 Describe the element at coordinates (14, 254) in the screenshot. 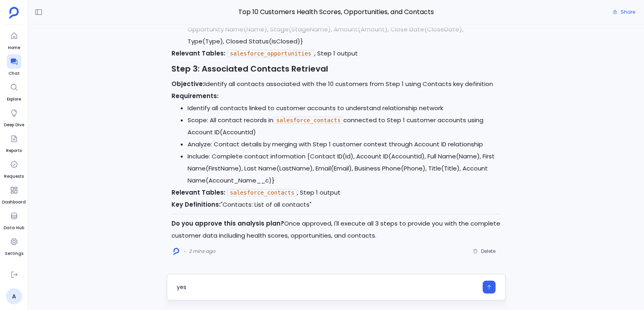

I see `span: Settings` at that location.